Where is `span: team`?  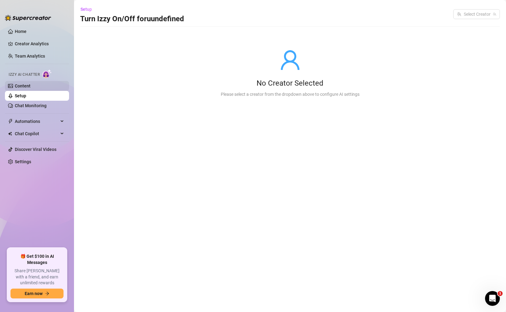 span: team is located at coordinates (495, 14).